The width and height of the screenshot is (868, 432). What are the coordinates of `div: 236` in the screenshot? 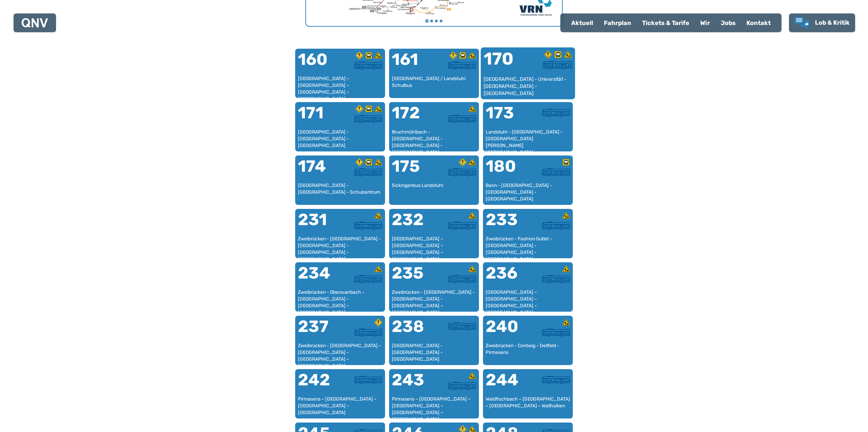 It's located at (506, 277).